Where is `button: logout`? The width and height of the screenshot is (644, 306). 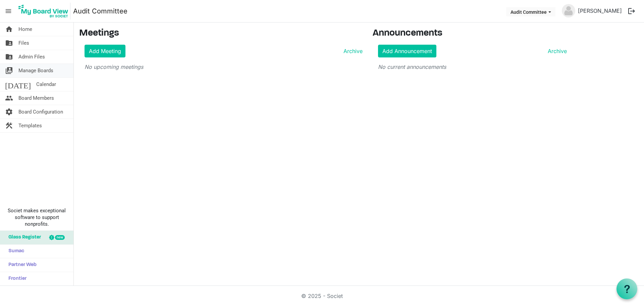 button: logout is located at coordinates (632, 11).